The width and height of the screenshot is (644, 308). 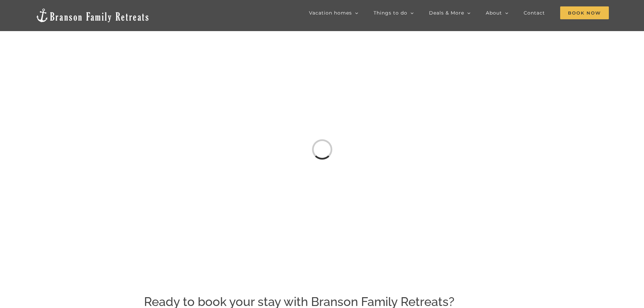 I want to click on a: Contact, so click(x=534, y=13).